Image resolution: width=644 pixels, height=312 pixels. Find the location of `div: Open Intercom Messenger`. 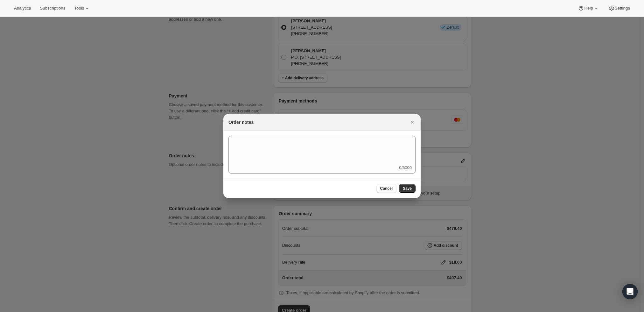

div: Open Intercom Messenger is located at coordinates (630, 292).